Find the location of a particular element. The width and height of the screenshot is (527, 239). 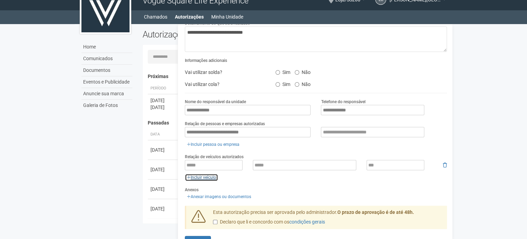

th: Data is located at coordinates (163, 134).